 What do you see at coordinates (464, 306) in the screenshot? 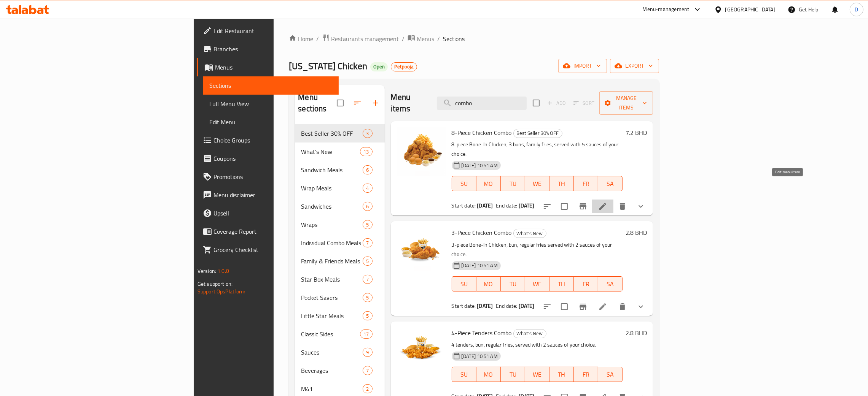
I see `span: Start date:` at bounding box center [464, 306].